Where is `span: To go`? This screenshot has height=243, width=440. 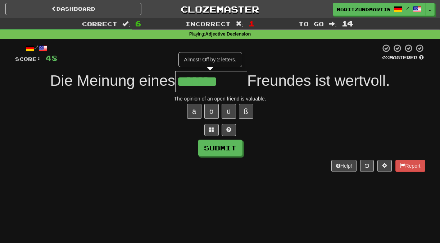
span: To go is located at coordinates (311, 24).